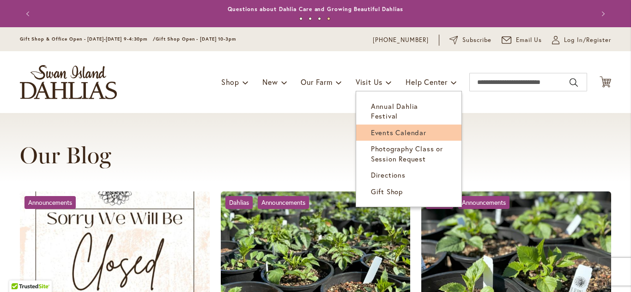 Image resolution: width=631 pixels, height=292 pixels. I want to click on span: Gift Shop, so click(386, 192).